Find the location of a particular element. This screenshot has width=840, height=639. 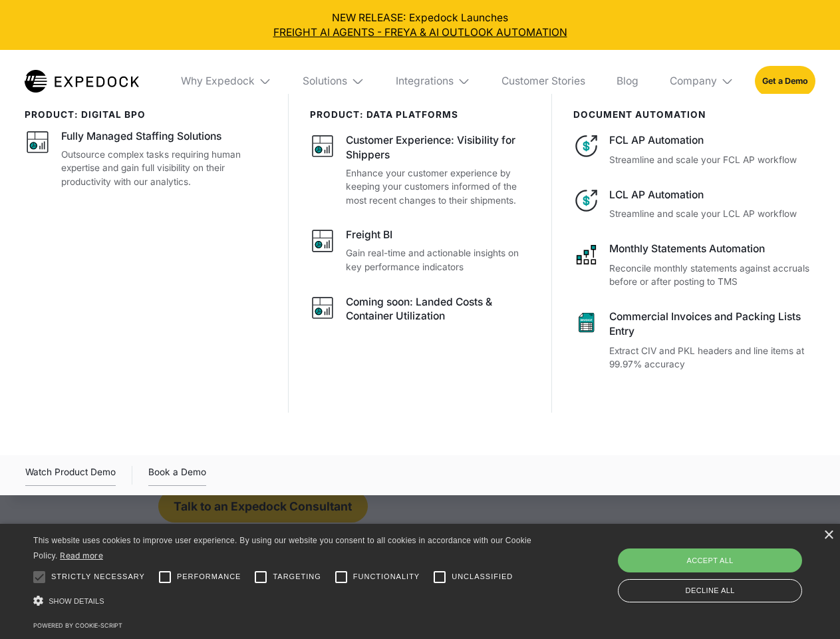

a: FCL AP AutomationStreamline and scale your FCL AP workflow is located at coordinates (695, 150).